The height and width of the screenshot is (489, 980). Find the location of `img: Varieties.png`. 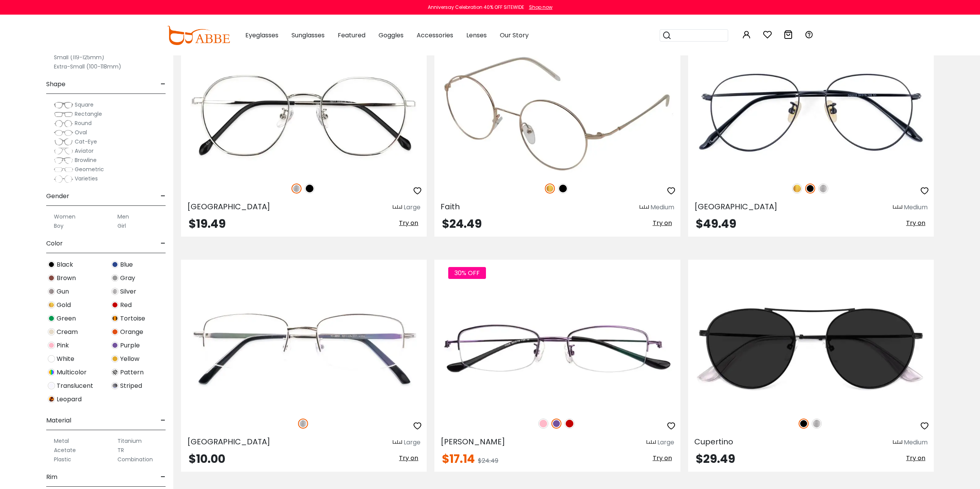

img: Varieties.png is located at coordinates (63, 179).